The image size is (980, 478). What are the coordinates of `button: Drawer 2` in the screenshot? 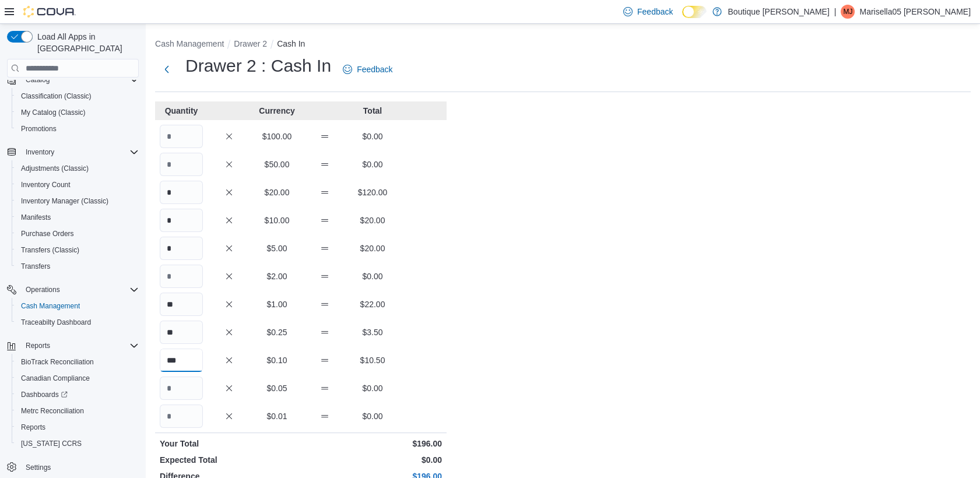 It's located at (250, 44).